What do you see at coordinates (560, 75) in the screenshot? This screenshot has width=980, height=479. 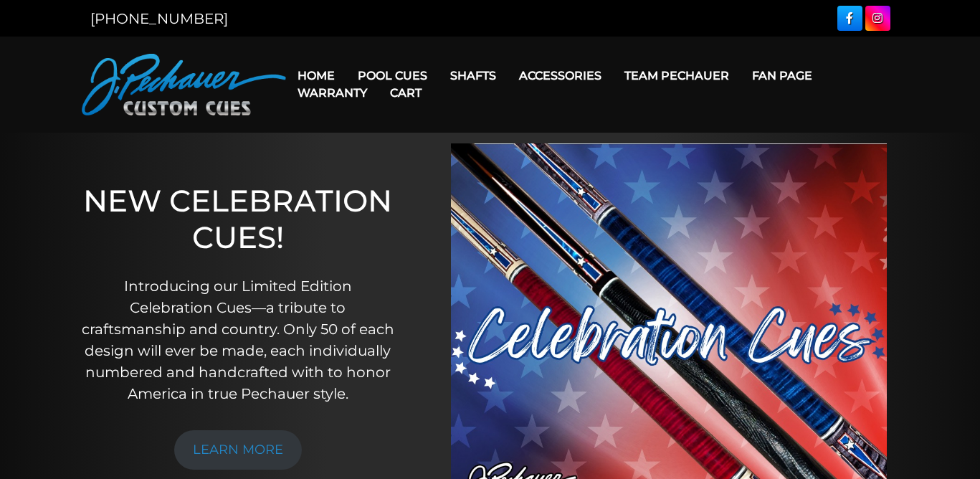 I see `a: Accessories` at bounding box center [560, 75].